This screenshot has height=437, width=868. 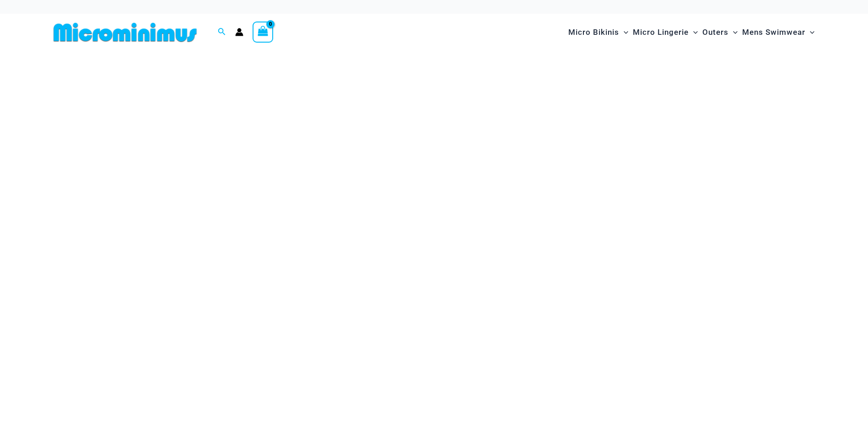 What do you see at coordinates (774, 32) in the screenshot?
I see `span: Mens Swimwear` at bounding box center [774, 32].